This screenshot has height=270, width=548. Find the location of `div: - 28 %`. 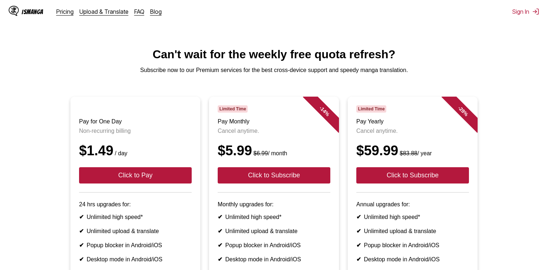

div: - 28 % is located at coordinates (464, 111).